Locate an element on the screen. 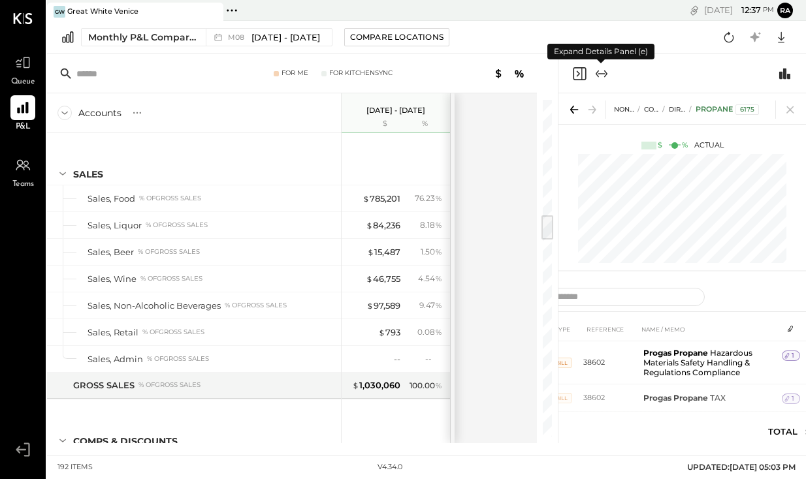  span: 12 : 37 is located at coordinates (748, 10).